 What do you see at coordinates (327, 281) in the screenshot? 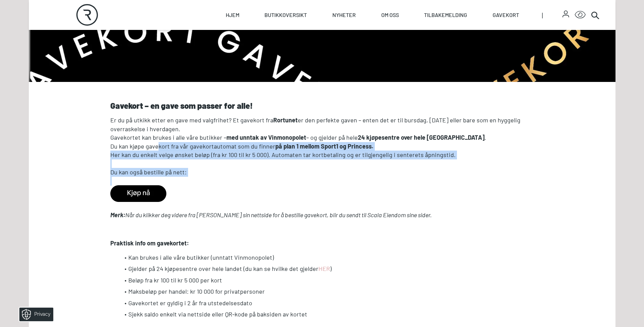
I see `li: Beløp fra kr 100 til kr 5 000 per kort` at bounding box center [327, 281].